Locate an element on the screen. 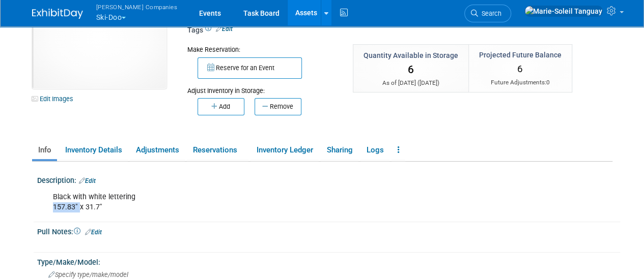  a: Reservations is located at coordinates (217, 150).